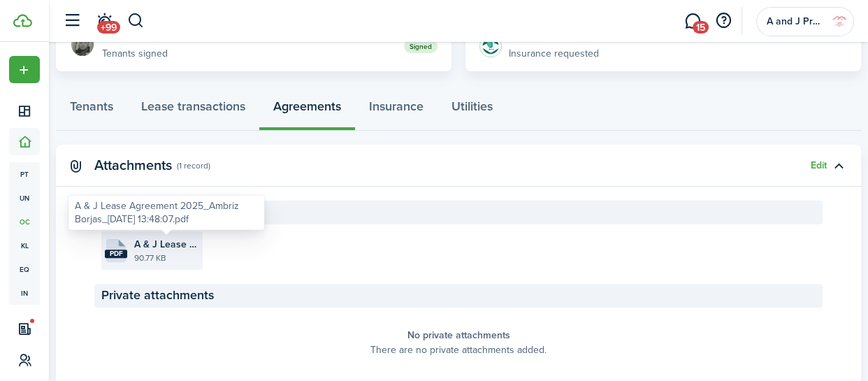 This screenshot has height=381, width=868. Describe the element at coordinates (22, 21) in the screenshot. I see `img: TenantCloud` at that location.